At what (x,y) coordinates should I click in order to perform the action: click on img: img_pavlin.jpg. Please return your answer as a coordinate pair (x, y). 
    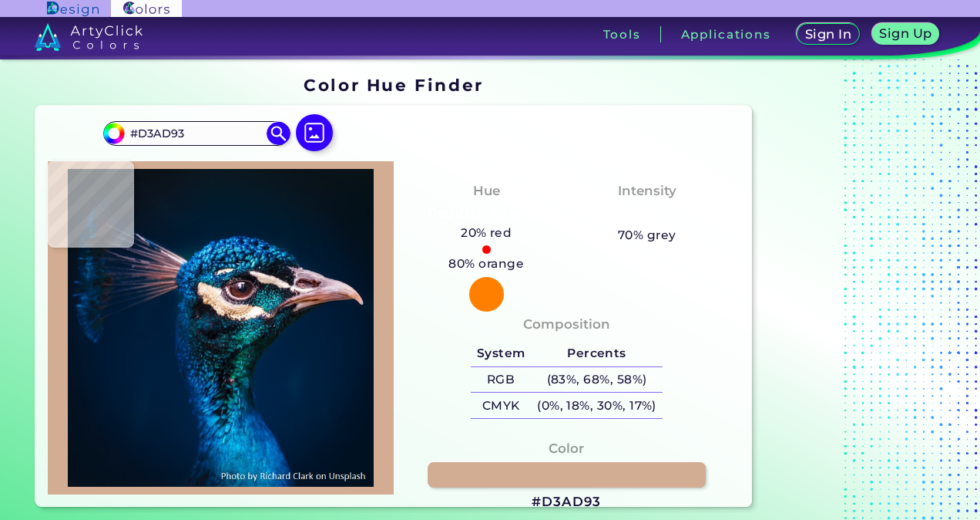
    Looking at the image, I should click on (221, 327).